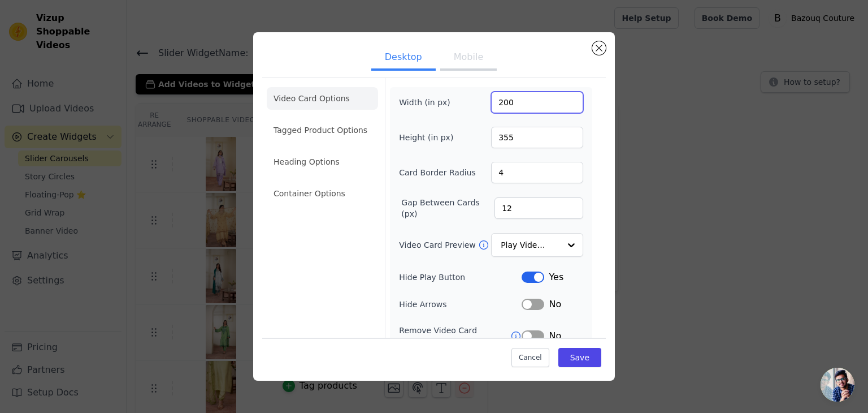 The image size is (868, 413). Describe the element at coordinates (448, 208) in the screenshot. I see `label: Gap Between Cards (px)` at that location.